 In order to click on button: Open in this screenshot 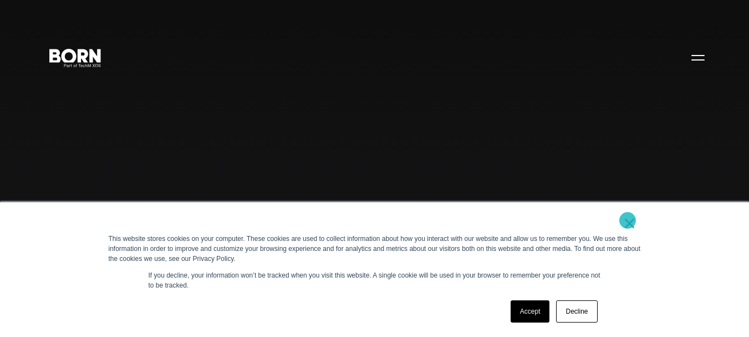, I will do `click(698, 57)`.